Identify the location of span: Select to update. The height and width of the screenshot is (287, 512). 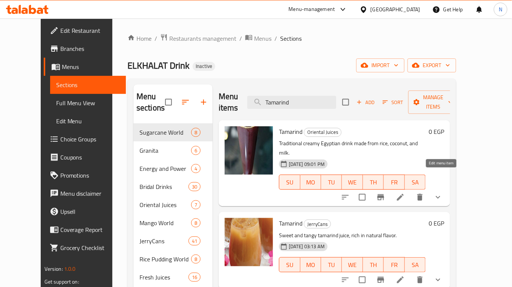
(362, 197).